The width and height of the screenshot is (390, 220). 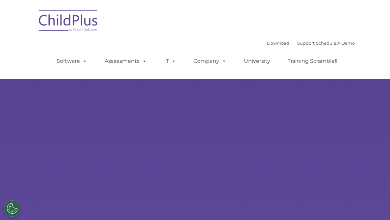 What do you see at coordinates (336, 43) in the screenshot?
I see `a: Schedule A Demo` at bounding box center [336, 43].